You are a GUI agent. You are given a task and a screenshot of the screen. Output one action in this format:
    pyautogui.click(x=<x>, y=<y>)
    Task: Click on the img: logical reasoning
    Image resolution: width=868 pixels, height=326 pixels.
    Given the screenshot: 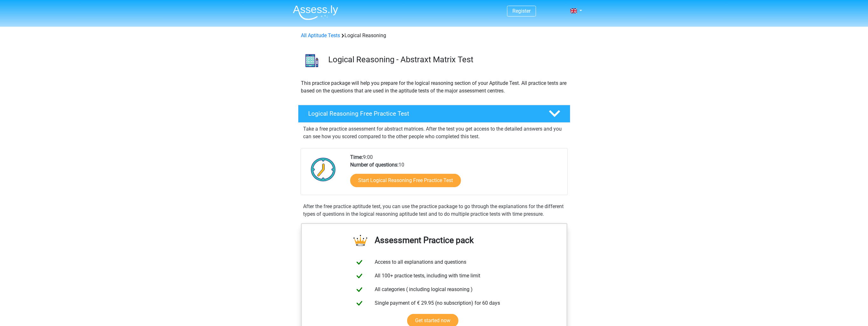 What is the action you would take?
    pyautogui.click(x=312, y=61)
    